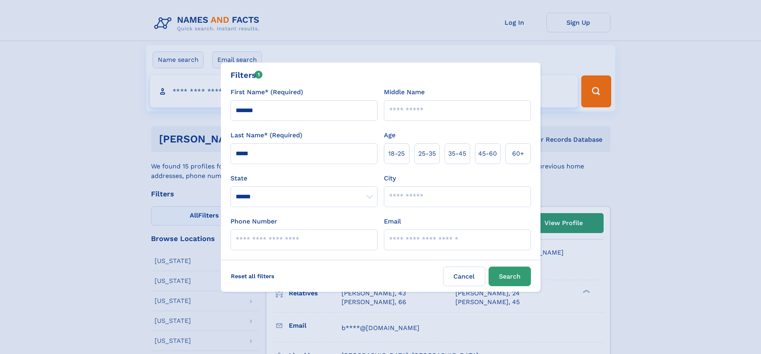 The image size is (761, 354). I want to click on label: Reset all filters, so click(252, 276).